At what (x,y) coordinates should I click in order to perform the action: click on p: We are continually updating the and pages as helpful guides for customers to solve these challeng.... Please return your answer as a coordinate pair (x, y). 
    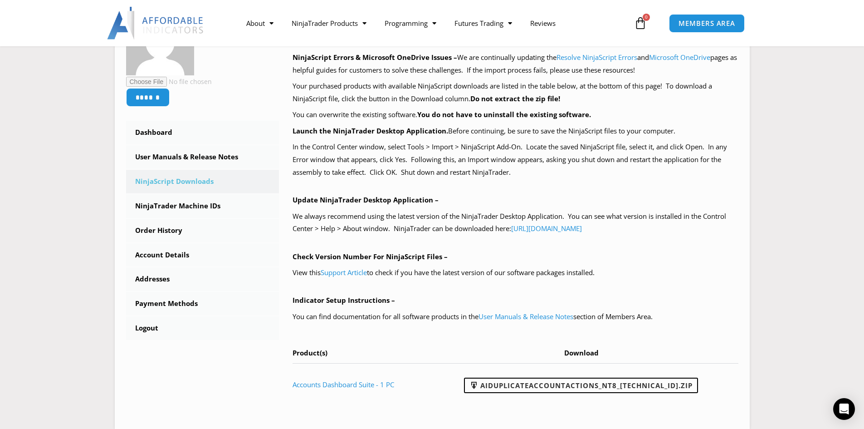
    Looking at the image, I should click on (515, 64).